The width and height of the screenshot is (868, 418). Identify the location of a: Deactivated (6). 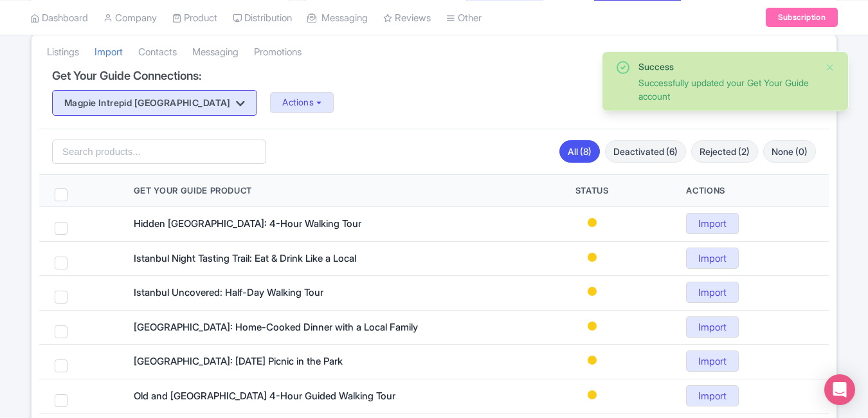
(645, 151).